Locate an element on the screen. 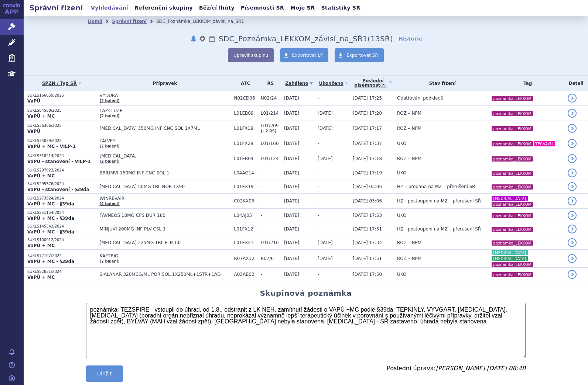 Image resolution: width=588 pixels, height=385 pixels. th: ATC is located at coordinates (243, 83).